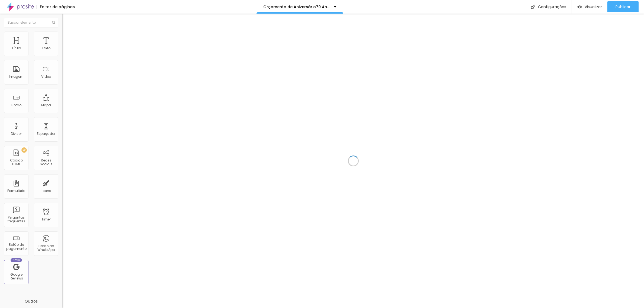 This screenshot has width=644, height=308. I want to click on button: Publicar, so click(623, 7).